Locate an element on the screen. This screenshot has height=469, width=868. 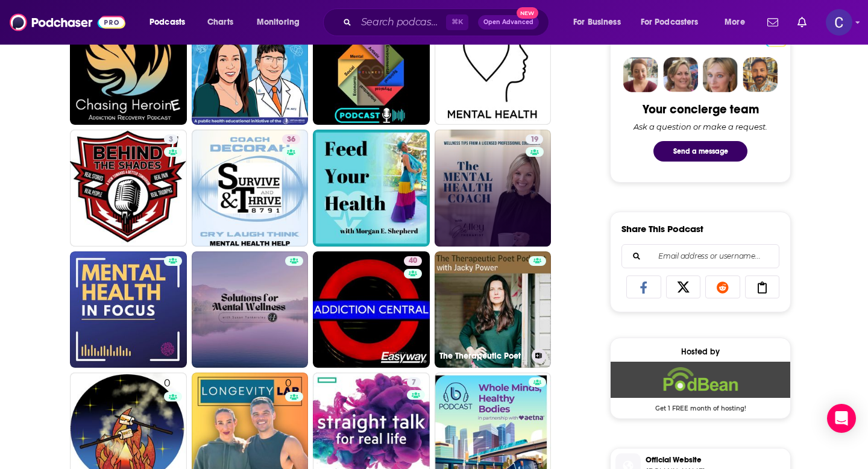
img: Jon Profile is located at coordinates (760, 75).